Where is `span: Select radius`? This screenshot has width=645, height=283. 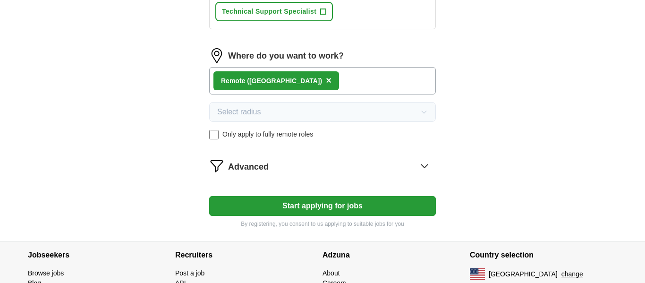 span: Select radius is located at coordinates (239, 112).